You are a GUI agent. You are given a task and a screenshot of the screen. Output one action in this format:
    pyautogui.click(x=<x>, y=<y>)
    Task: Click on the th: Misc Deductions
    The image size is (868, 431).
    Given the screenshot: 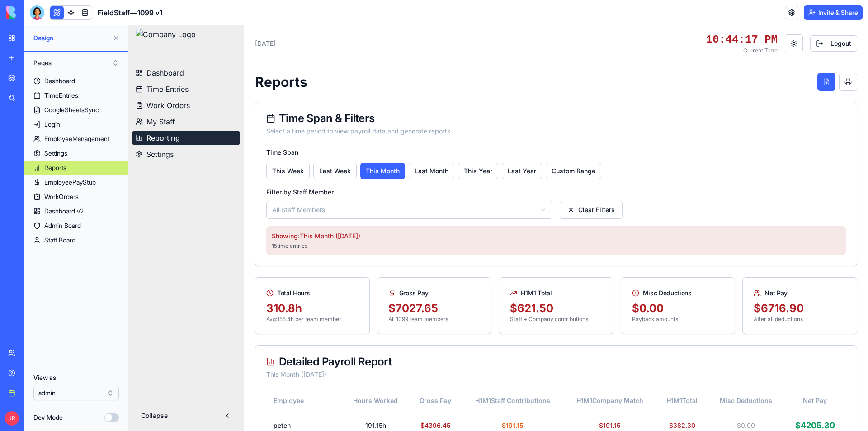 What is the action you would take?
    pyautogui.click(x=617, y=375)
    